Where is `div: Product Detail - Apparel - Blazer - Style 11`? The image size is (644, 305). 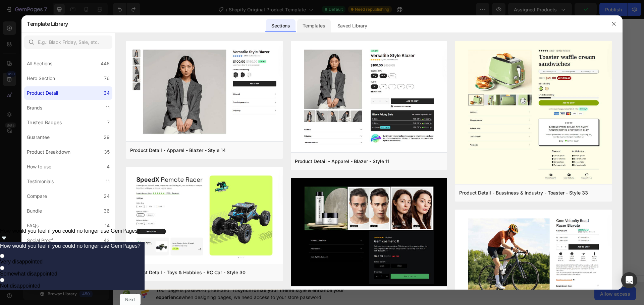
div: Product Detail - Apparel - Blazer - Style 11 is located at coordinates (342, 162).